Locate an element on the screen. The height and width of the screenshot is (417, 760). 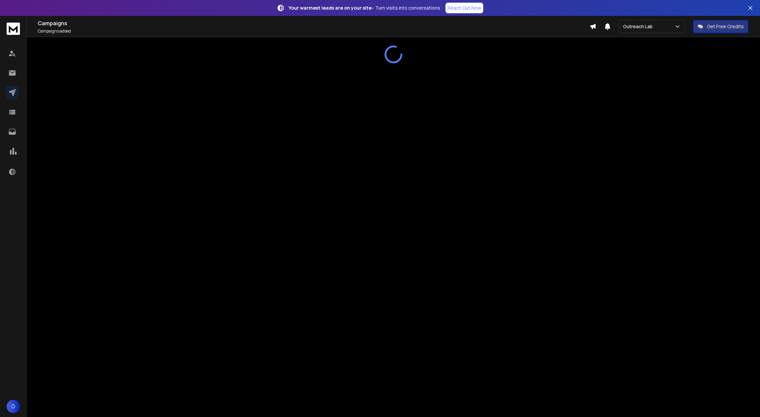
a: Reach Out Now is located at coordinates (464, 8).